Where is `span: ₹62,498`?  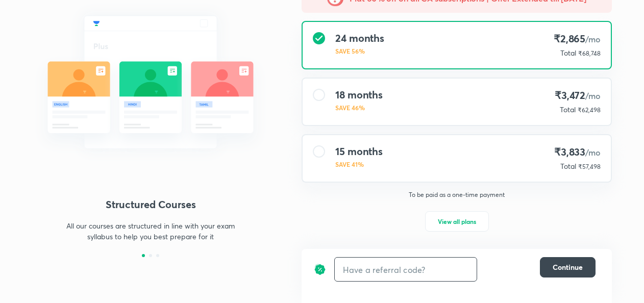 span: ₹62,498 is located at coordinates (589, 109).